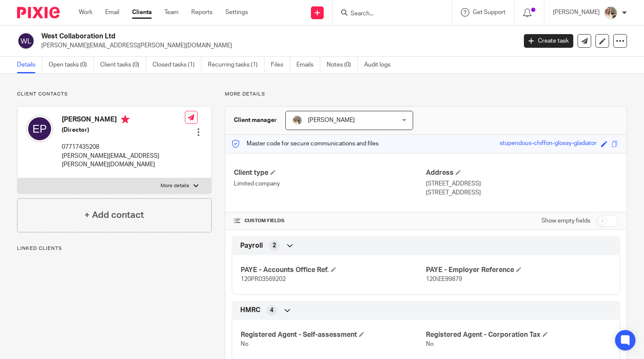 The width and height of the screenshot is (644, 359). Describe the element at coordinates (123, 65) in the screenshot. I see `a: Client tasks (0)` at that location.